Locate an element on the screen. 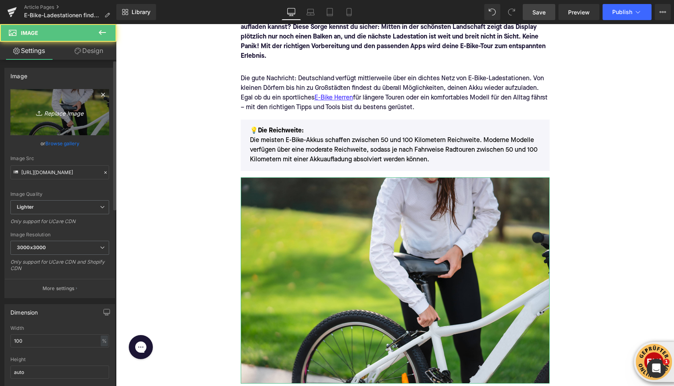 This screenshot has width=674, height=386. button: Publish is located at coordinates (627, 12).